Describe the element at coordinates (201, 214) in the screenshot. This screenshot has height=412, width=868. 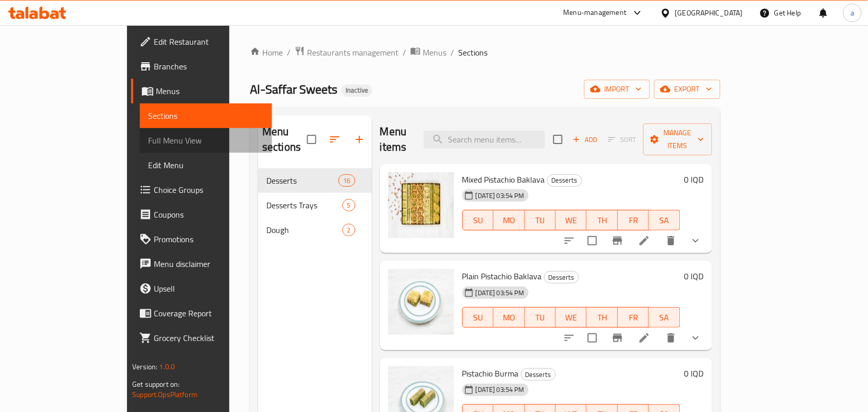
I see `a: Coupons` at that location.